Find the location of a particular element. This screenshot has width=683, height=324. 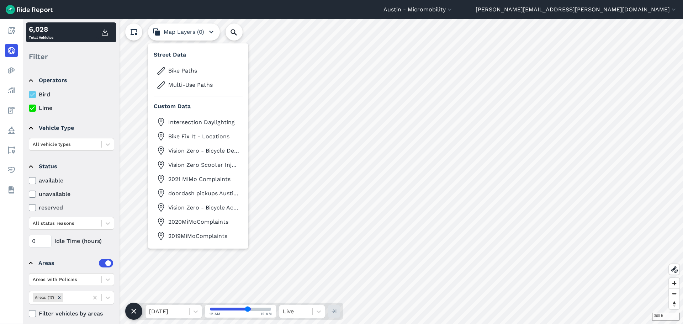

span: Vision Zero - Bicycle Accidents is located at coordinates (204, 208).